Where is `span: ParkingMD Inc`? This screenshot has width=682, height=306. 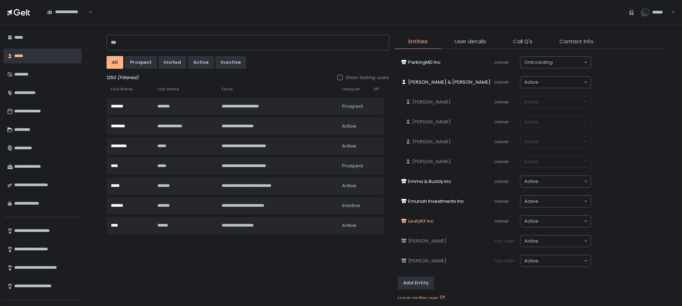 span: ParkingMD Inc is located at coordinates (424, 62).